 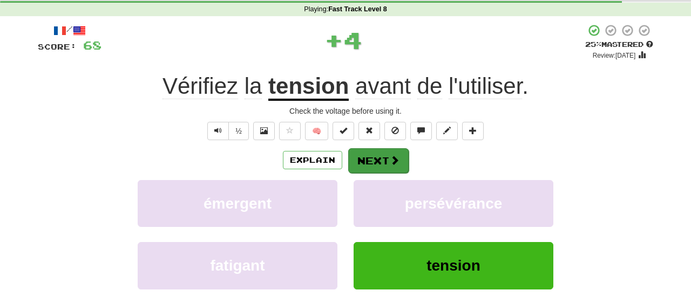 What do you see at coordinates (238, 204) in the screenshot?
I see `span: émergent` at bounding box center [238, 204].